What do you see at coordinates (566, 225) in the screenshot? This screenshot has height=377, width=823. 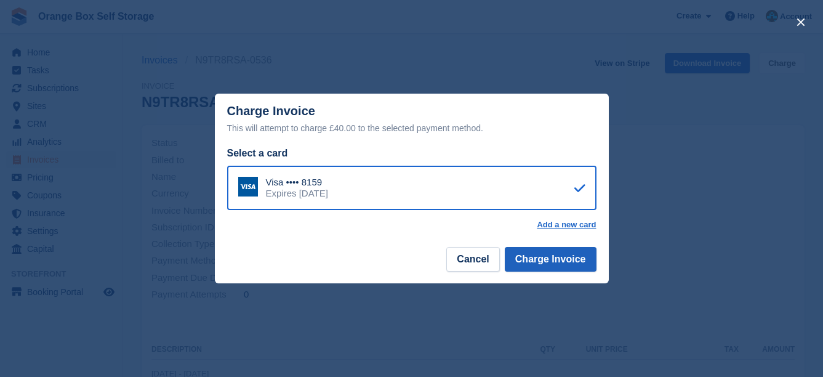 I see `a: Add a new card` at bounding box center [566, 225].